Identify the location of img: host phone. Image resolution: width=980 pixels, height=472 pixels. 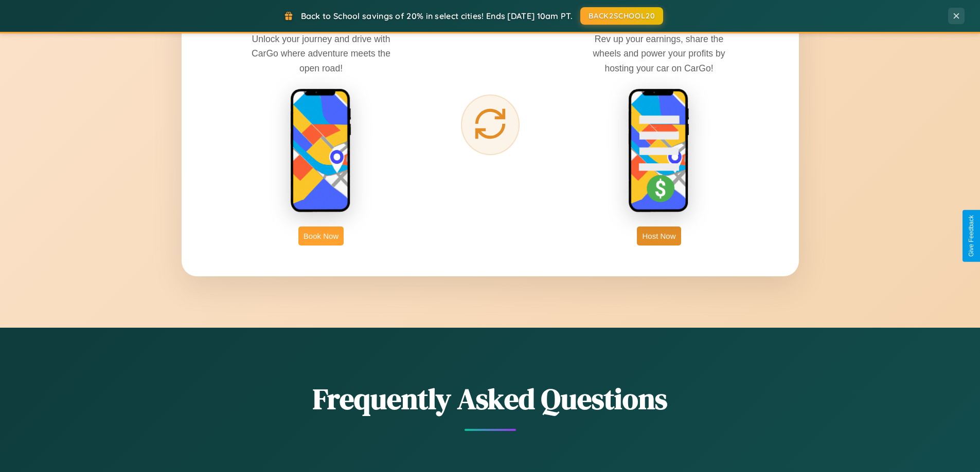
(659, 151).